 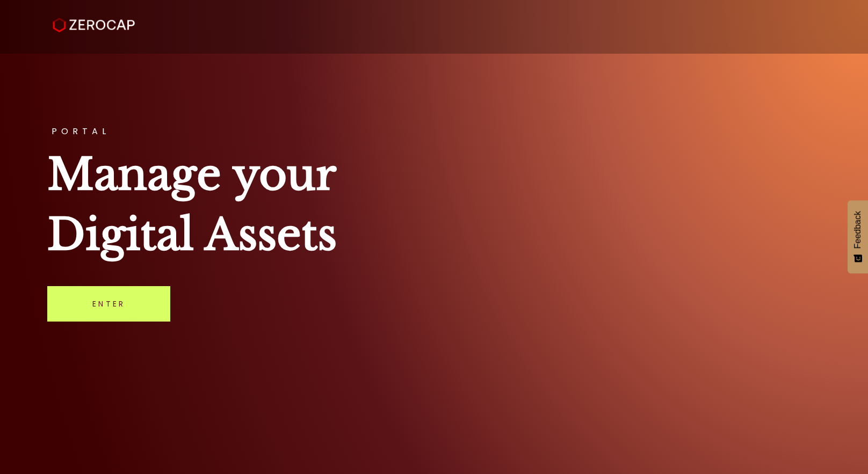 What do you see at coordinates (93, 25) in the screenshot?
I see `img: ZeroCap` at bounding box center [93, 25].